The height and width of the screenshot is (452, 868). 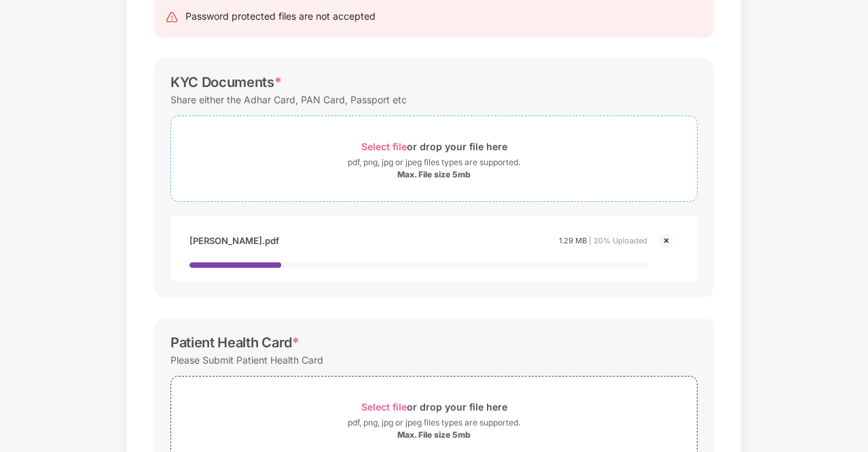 I want to click on img: svg+xml;base64,PHN2ZyB4bWxucz0iaHR0cDovL3d3dy53My5vcmcvMjAwMC9zdmciIHdpZHRoPSIyNCIgaGVpZ2h0PSIyNC..., so click(x=172, y=17).